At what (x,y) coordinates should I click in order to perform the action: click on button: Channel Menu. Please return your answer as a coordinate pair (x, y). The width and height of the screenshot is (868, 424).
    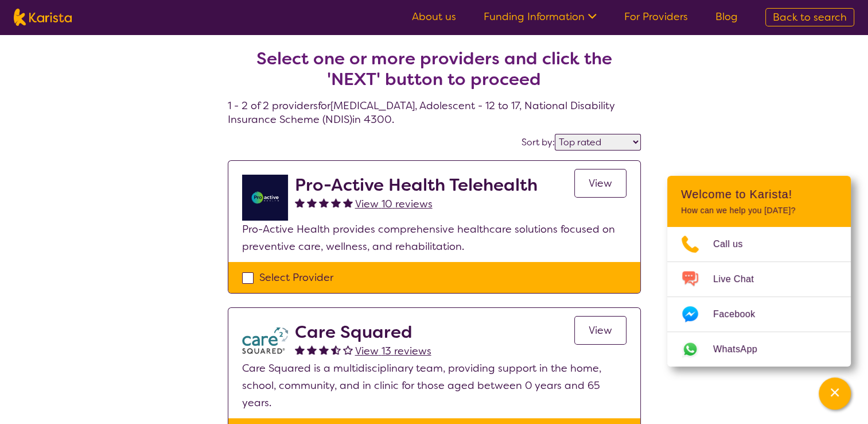
    Looking at the image, I should click on (835, 393).